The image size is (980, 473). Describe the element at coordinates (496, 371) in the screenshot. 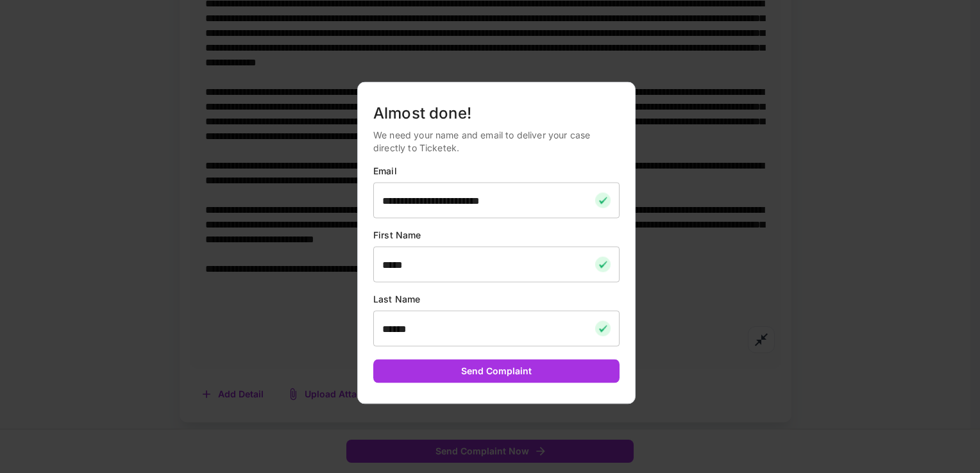

I see `button: Send Complaint` at that location.